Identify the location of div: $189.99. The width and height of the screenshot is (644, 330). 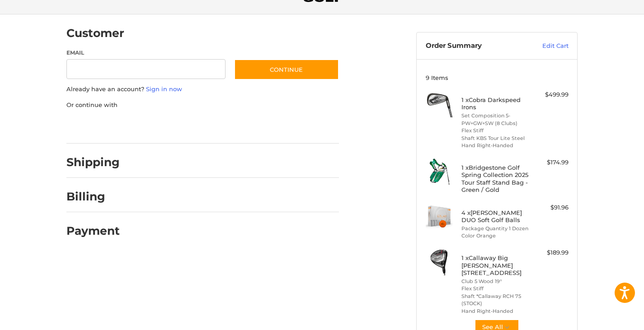
(551, 253).